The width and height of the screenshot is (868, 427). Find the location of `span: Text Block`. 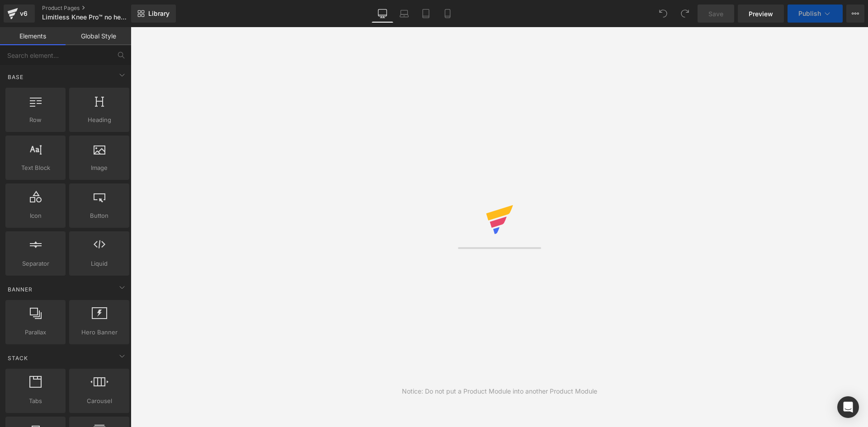

span: Text Block is located at coordinates (35, 168).